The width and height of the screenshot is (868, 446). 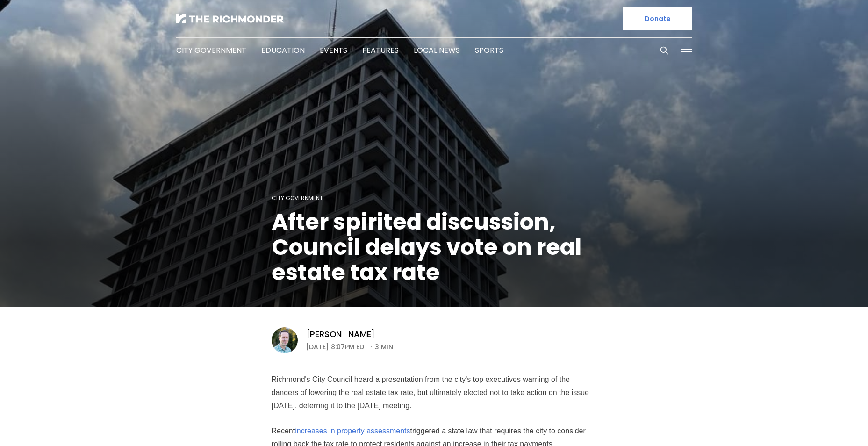 What do you see at coordinates (437, 50) in the screenshot?
I see `a: Local News` at bounding box center [437, 50].